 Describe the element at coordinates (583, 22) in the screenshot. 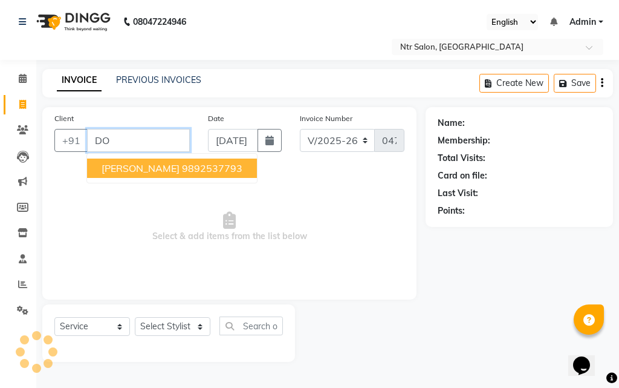

I see `span: Admin` at that location.